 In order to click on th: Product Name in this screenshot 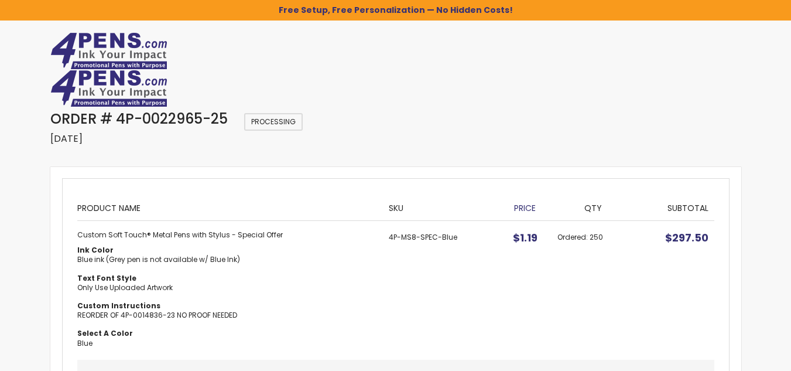, I will do `click(230, 207)`.